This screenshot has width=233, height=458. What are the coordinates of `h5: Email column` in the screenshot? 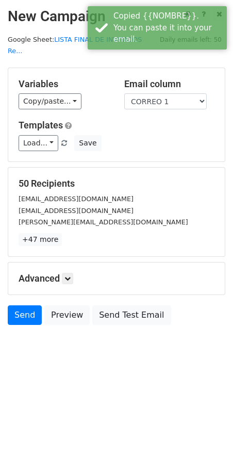 It's located at (169, 84).